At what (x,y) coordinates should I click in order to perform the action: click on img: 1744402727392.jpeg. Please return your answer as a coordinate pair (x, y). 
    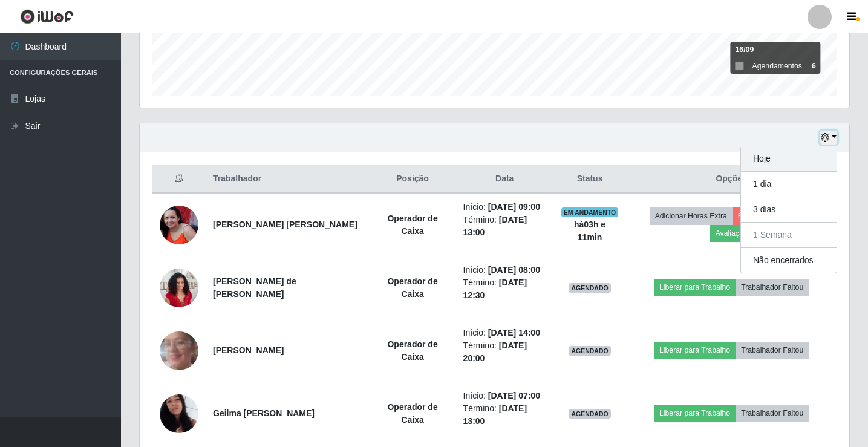
    Looking at the image, I should click on (179, 350).